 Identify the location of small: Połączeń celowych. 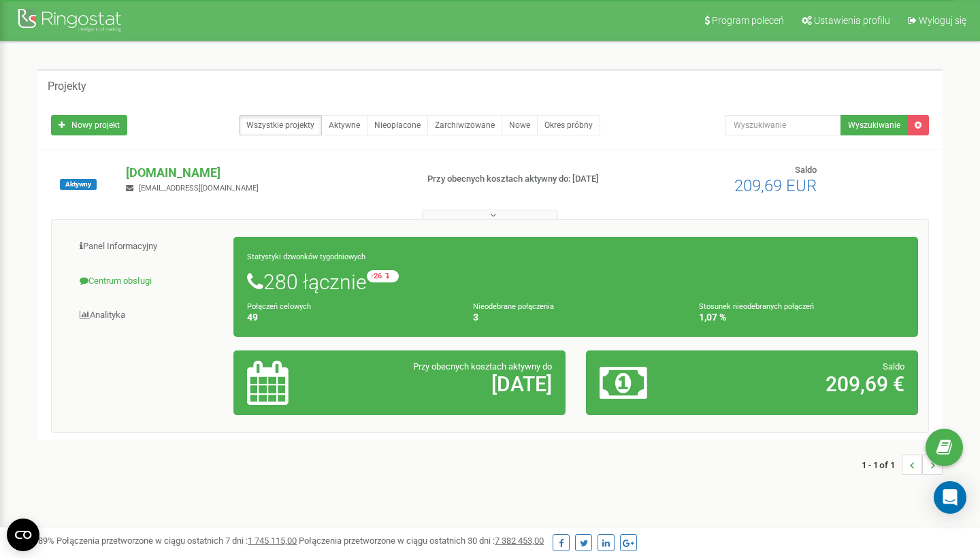
(279, 306).